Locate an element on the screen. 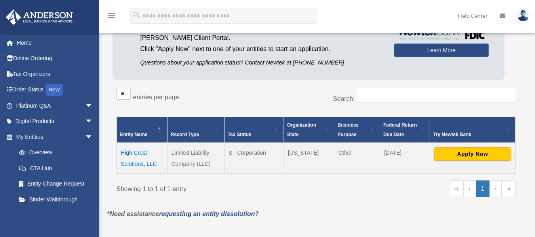  th: Tax Status: Activate to sort is located at coordinates (254, 130).